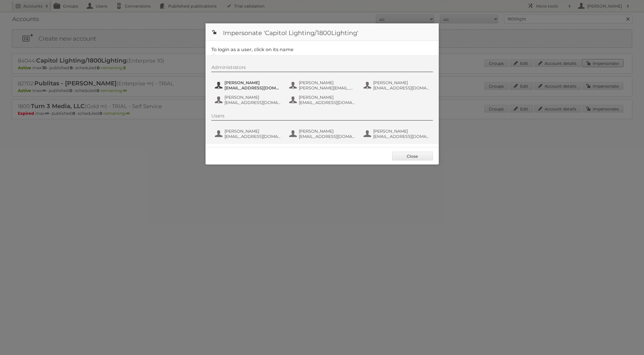 The image size is (644, 355). Describe the element at coordinates (413, 156) in the screenshot. I see `a: Close` at that location.